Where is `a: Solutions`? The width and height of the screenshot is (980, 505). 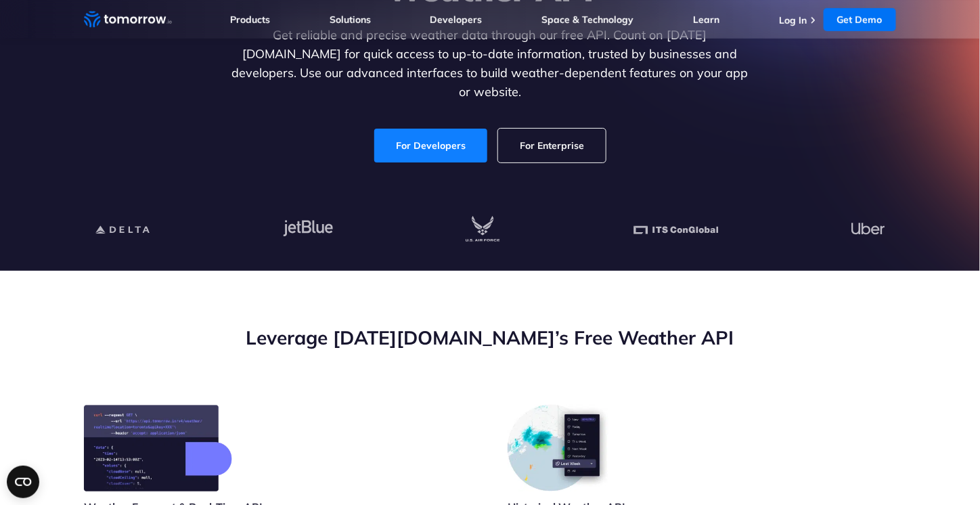 a: Solutions is located at coordinates (350, 20).